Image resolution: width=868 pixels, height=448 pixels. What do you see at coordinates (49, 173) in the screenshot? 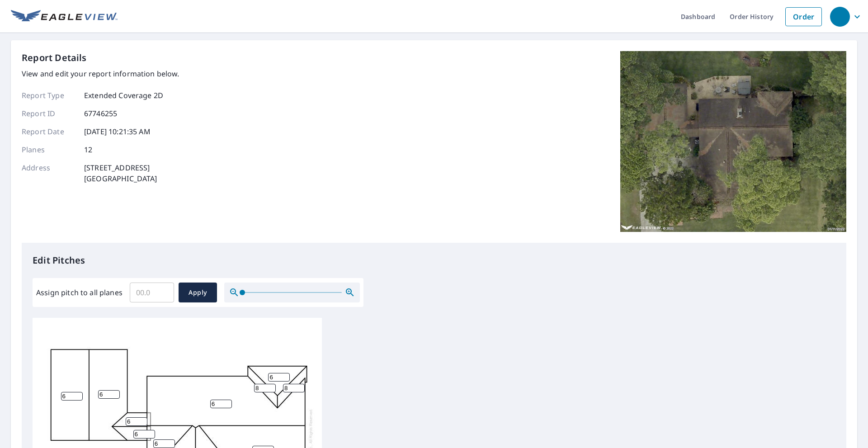
I see `p: Address` at bounding box center [49, 173].